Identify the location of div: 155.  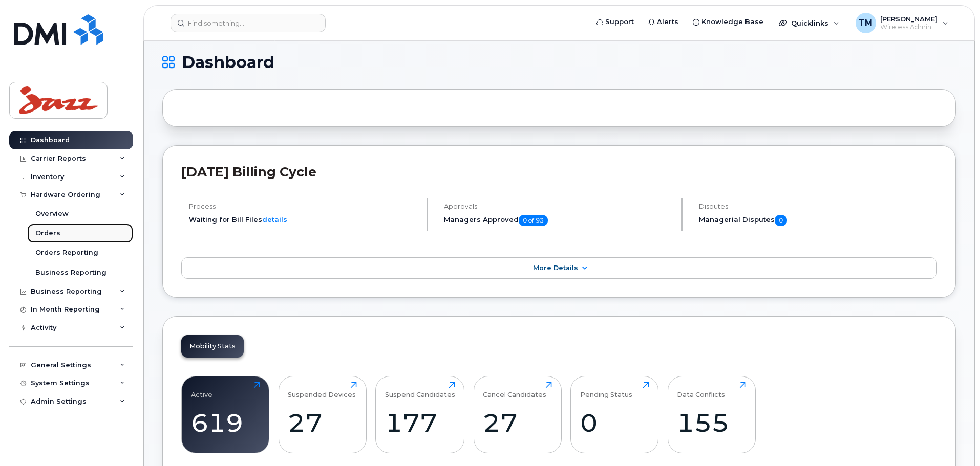
(711, 423).